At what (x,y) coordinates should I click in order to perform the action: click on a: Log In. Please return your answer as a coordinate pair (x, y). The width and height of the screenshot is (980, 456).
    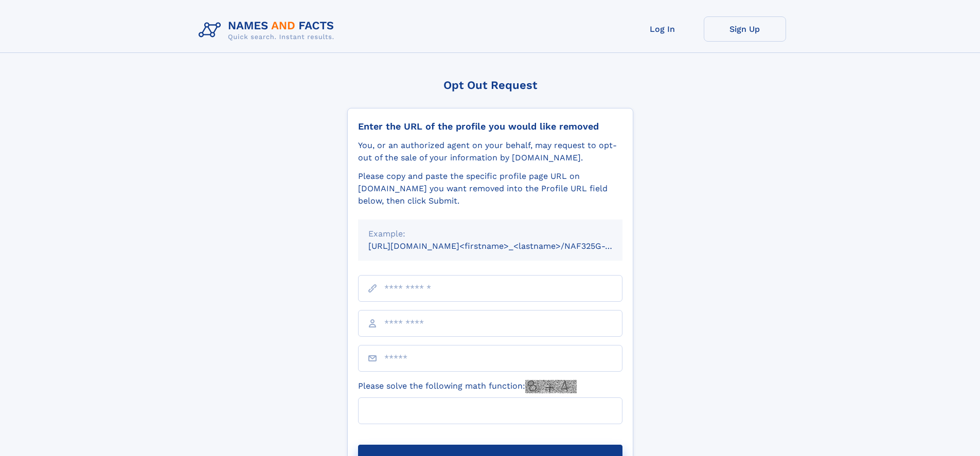
    Looking at the image, I should click on (662, 28).